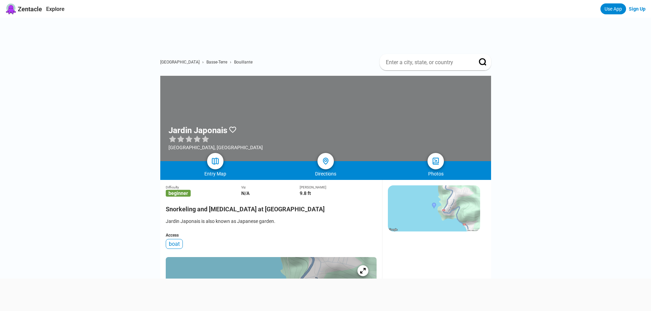 This screenshot has width=651, height=311. I want to click on span: Bouillante, so click(243, 62).